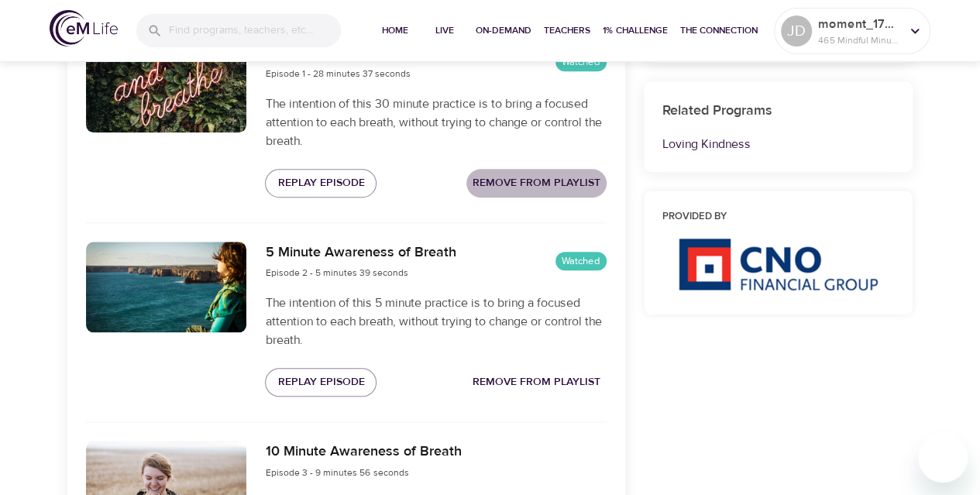  Describe the element at coordinates (435, 123) in the screenshot. I see `p: The intention of this 30 minute practice is to bring a focused attention to each breath, without ...` at that location.